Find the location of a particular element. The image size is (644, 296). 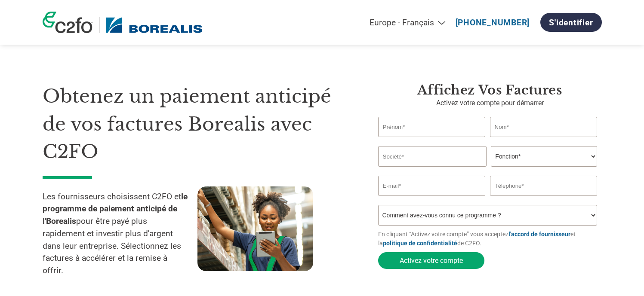

select: Title/Role is located at coordinates (544, 157).